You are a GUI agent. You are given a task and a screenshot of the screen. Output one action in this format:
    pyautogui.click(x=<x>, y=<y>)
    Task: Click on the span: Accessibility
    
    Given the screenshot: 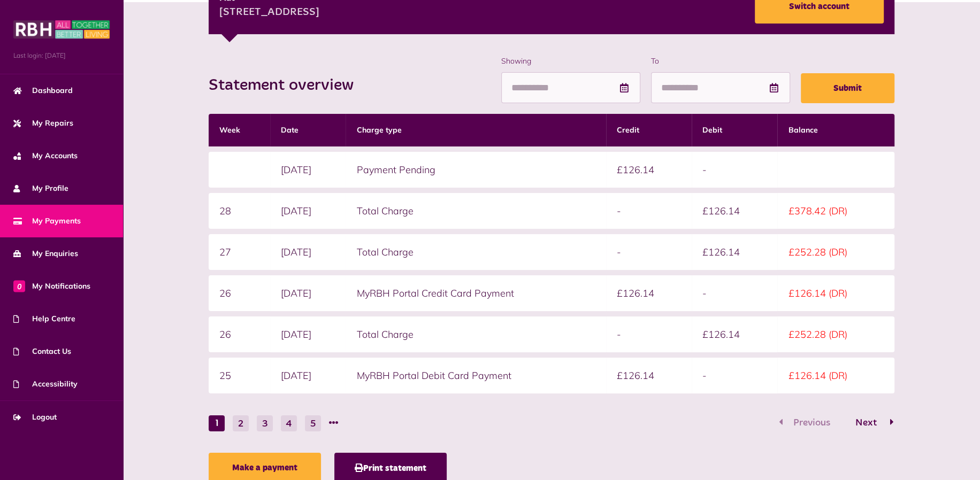 What is the action you would take?
    pyautogui.click(x=46, y=384)
    